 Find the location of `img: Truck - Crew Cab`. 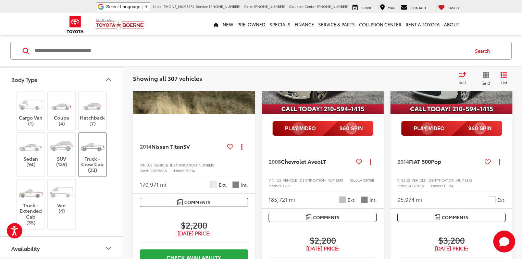

img: Truck - Crew Cab is located at coordinates (92, 146).